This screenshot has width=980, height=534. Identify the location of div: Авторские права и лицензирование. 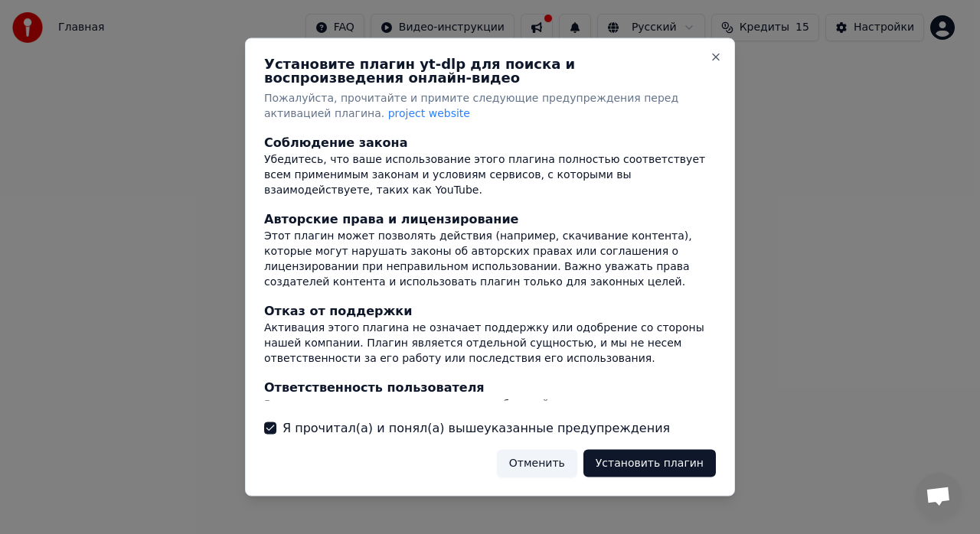
(490, 219).